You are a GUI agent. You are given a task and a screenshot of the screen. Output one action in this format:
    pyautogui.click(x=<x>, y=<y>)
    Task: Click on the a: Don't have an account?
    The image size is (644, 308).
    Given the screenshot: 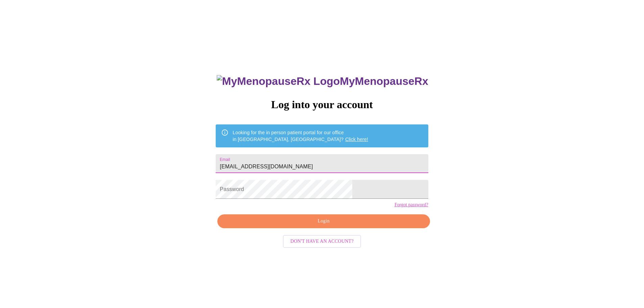 What is the action you would take?
    pyautogui.click(x=322, y=241)
    